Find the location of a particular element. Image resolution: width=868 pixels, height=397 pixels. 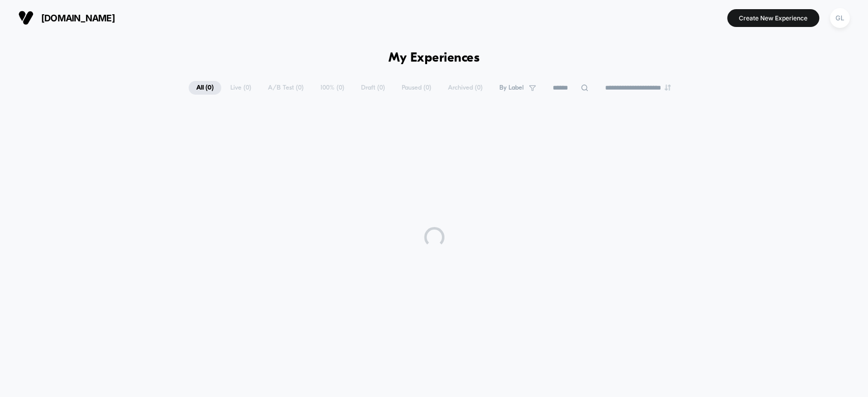

img: Visually logo is located at coordinates (26, 18).